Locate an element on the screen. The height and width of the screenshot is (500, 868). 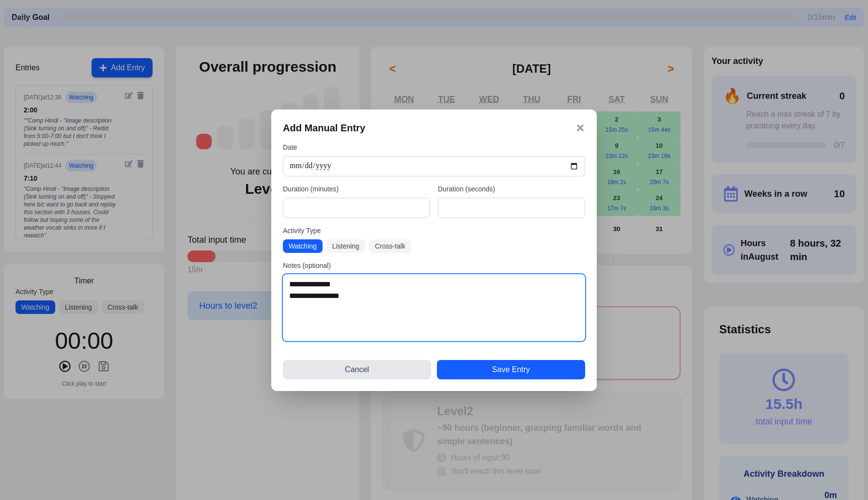
label: Duration (minutes) is located at coordinates (357, 189).